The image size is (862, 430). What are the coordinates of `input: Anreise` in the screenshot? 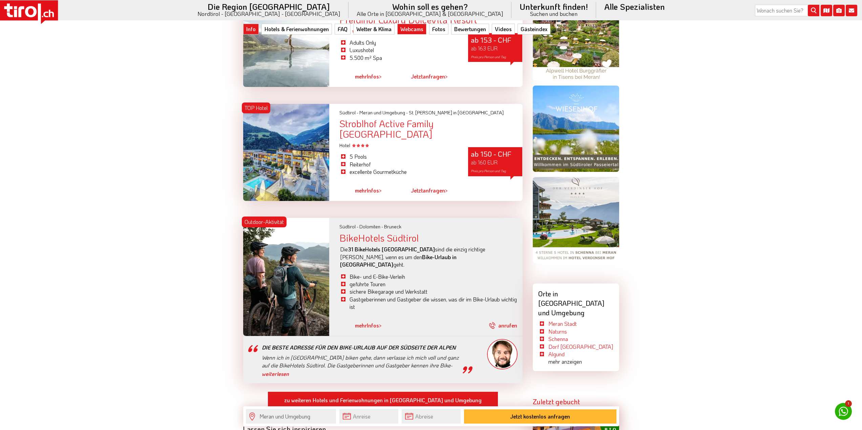 It's located at (369, 417).